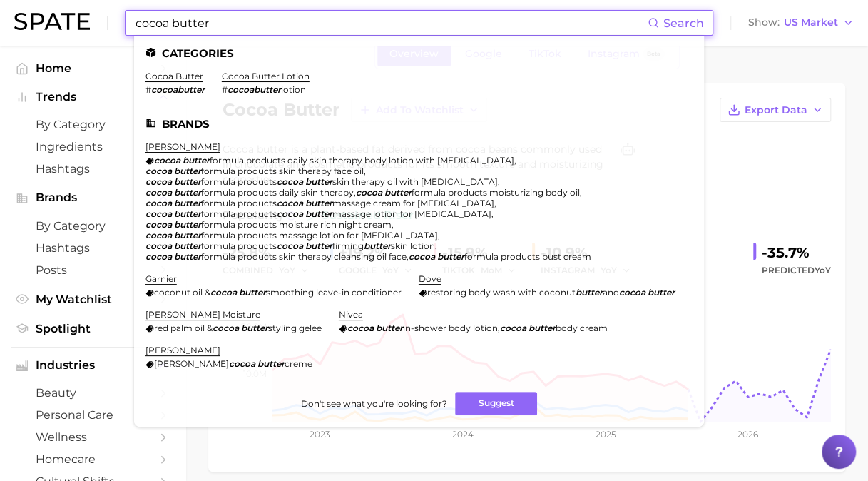 Image resolution: width=868 pixels, height=481 pixels. What do you see at coordinates (304, 256) in the screenshot?
I see `span: formula products skin therapy cleansing oil face` at bounding box center [304, 256].